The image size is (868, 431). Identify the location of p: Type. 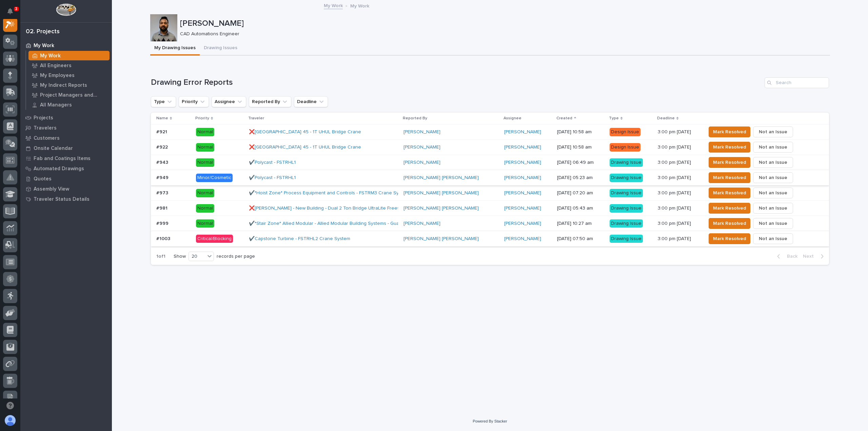
(614, 119).